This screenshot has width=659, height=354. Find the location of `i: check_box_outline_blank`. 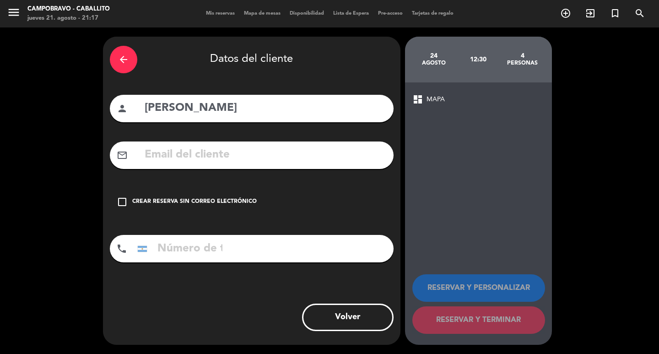

i: check_box_outline_blank is located at coordinates (122, 202).